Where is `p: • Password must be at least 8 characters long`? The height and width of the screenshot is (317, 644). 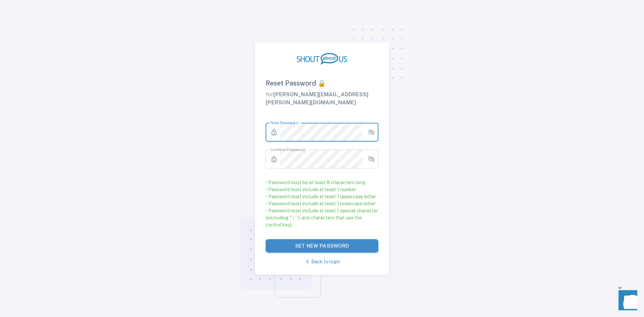
p: • Password must be at least 8 characters long is located at coordinates (315, 183).